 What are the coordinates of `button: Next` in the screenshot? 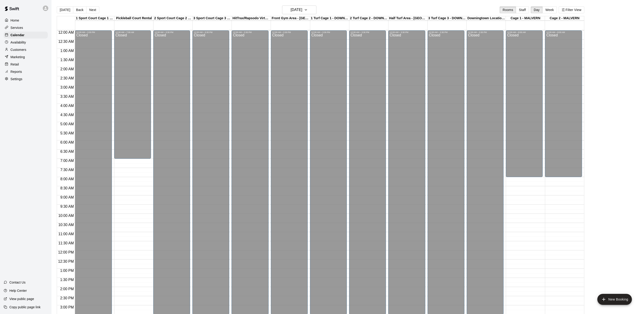 It's located at (93, 10).